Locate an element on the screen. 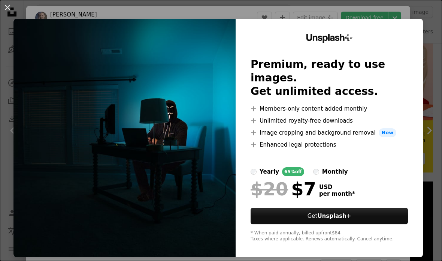  li: Members-only content added monthly is located at coordinates (330, 109).